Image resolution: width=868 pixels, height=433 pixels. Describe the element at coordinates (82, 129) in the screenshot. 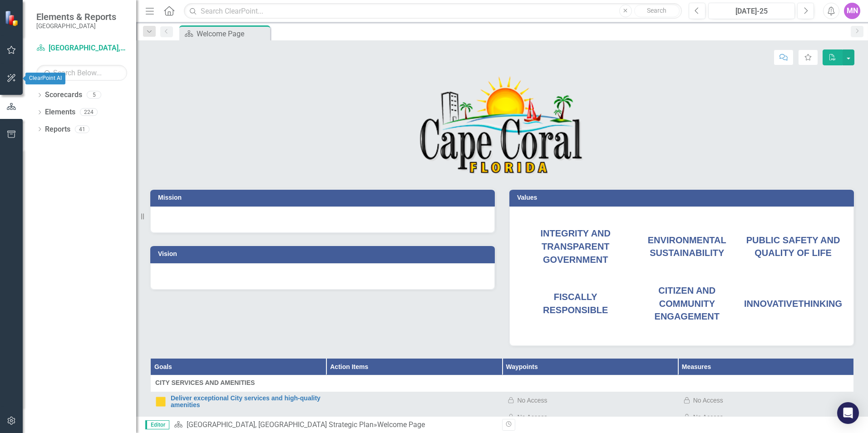

I see `div: 41` at that location.